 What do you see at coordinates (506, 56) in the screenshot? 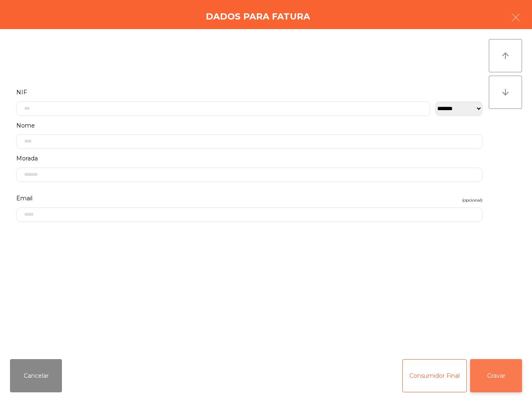
I see `button: arrow_upward` at bounding box center [506, 56].